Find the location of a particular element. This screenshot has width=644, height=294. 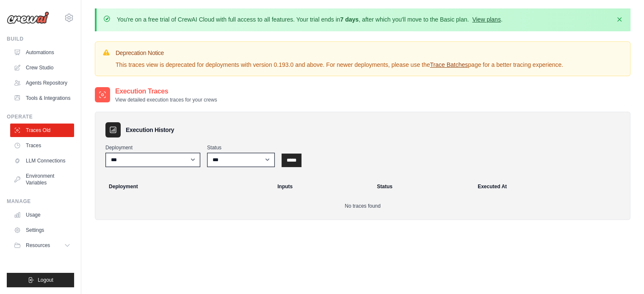

a: Environment Variables is located at coordinates (42, 180).